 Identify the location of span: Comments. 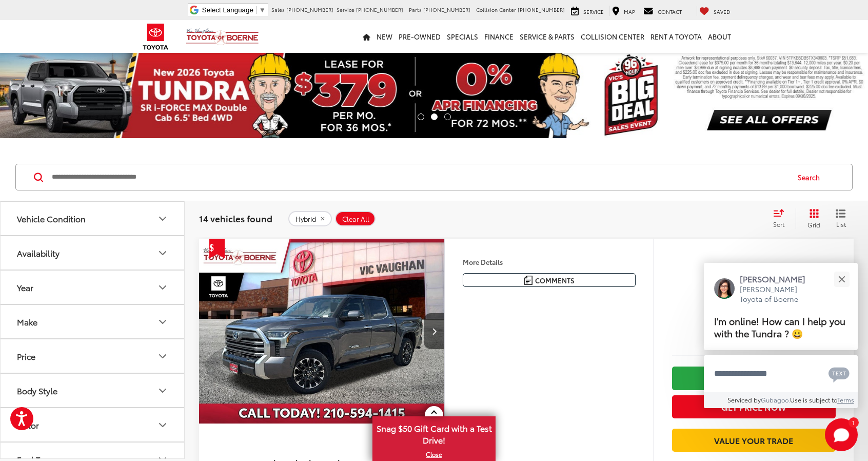
(555, 280).